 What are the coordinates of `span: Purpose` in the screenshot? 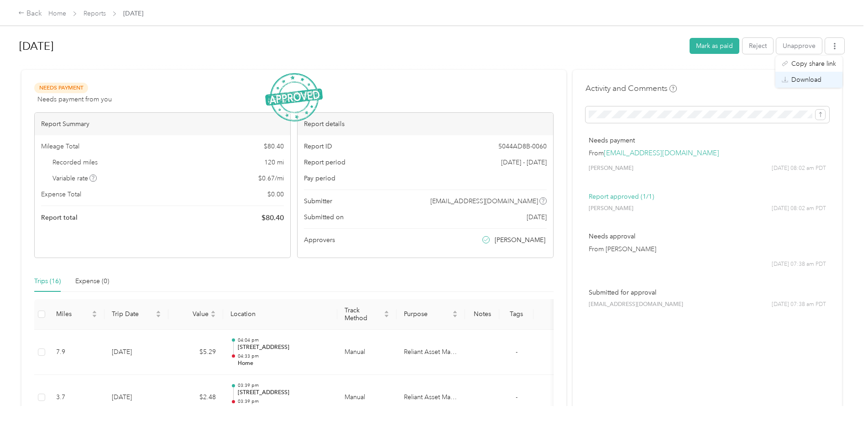 It's located at (427, 314).